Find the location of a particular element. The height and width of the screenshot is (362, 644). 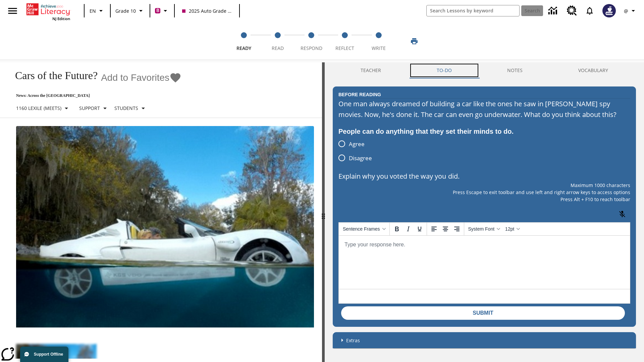

button: NOTES is located at coordinates (515, 70).